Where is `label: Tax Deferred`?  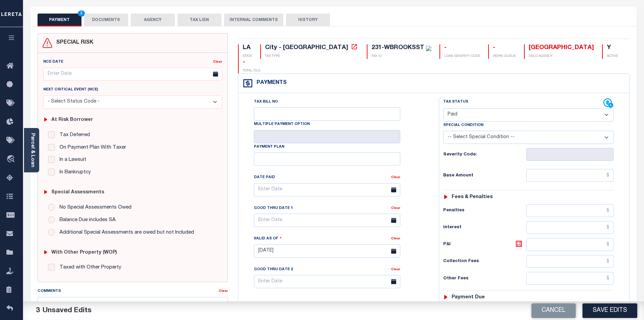 label: Tax Deferred is located at coordinates (73, 135).